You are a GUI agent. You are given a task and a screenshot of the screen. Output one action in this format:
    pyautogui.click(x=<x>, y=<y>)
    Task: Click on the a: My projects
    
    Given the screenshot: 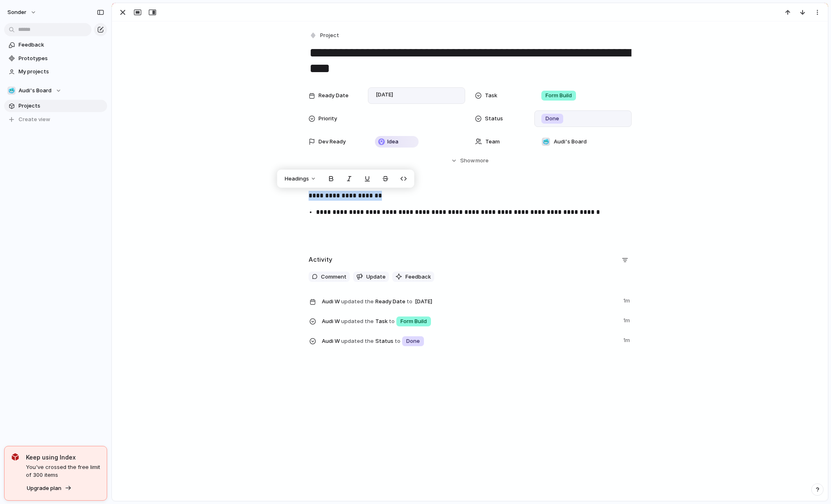 What is the action you would take?
    pyautogui.click(x=56, y=72)
    